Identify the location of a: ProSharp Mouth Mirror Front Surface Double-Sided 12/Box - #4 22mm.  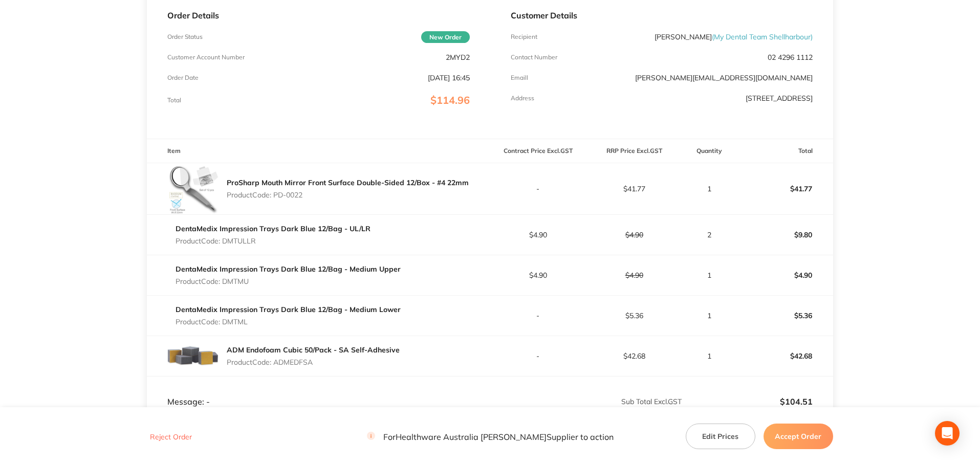
(347, 183).